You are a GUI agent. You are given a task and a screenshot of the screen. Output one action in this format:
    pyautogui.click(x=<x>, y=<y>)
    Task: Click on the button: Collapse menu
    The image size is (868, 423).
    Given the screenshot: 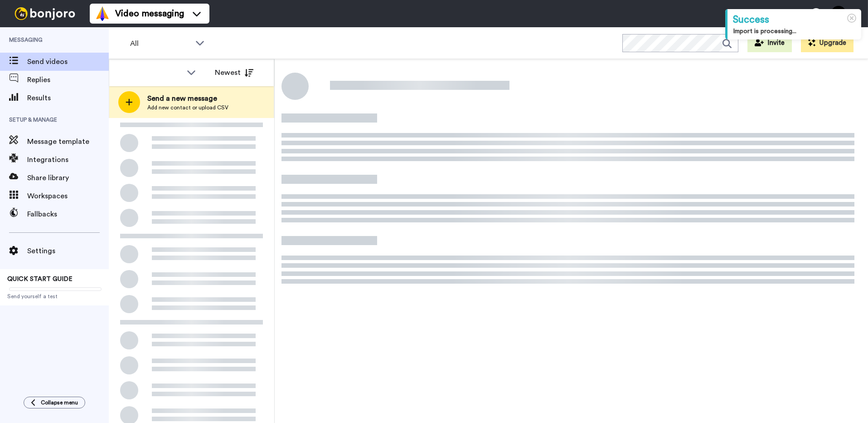 What is the action you would take?
    pyautogui.click(x=54, y=403)
    